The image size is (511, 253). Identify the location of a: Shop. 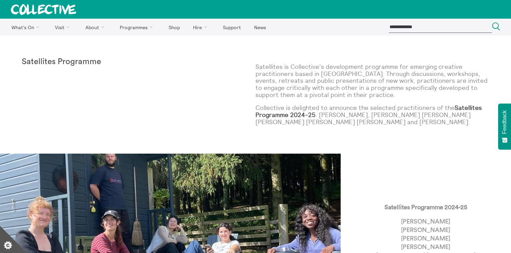
(174, 27).